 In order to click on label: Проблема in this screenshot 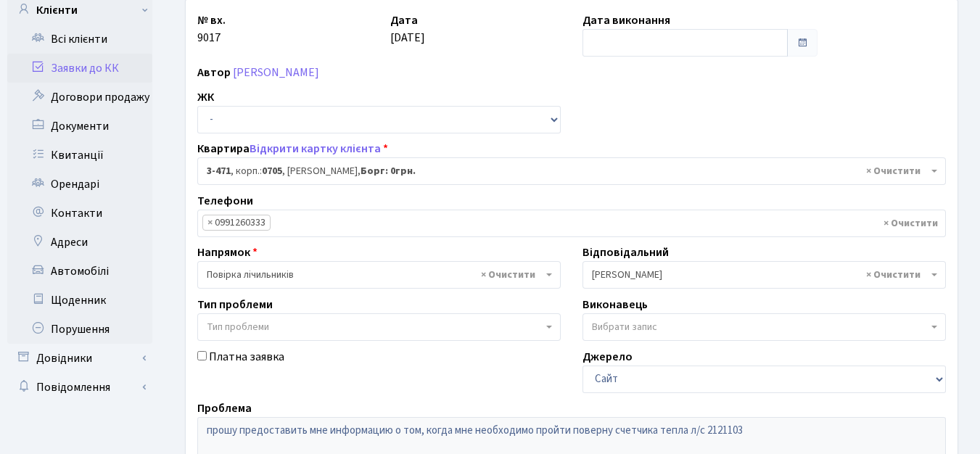, I will do `click(224, 408)`.